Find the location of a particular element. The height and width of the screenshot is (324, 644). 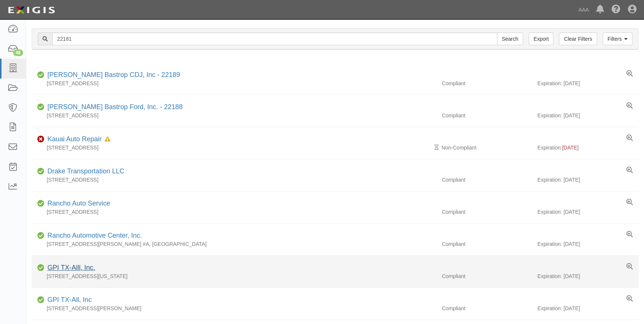

i: Non-Compliant is located at coordinates (41, 139).